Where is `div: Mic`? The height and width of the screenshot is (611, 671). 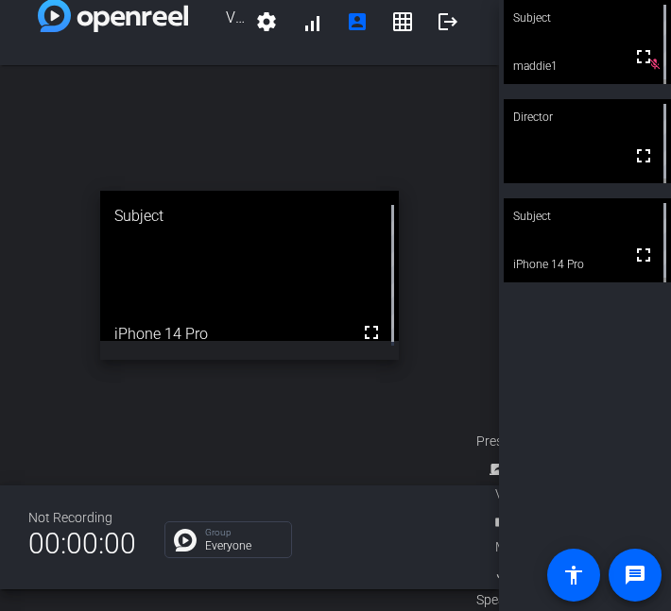
div: Mic is located at coordinates (571, 547).